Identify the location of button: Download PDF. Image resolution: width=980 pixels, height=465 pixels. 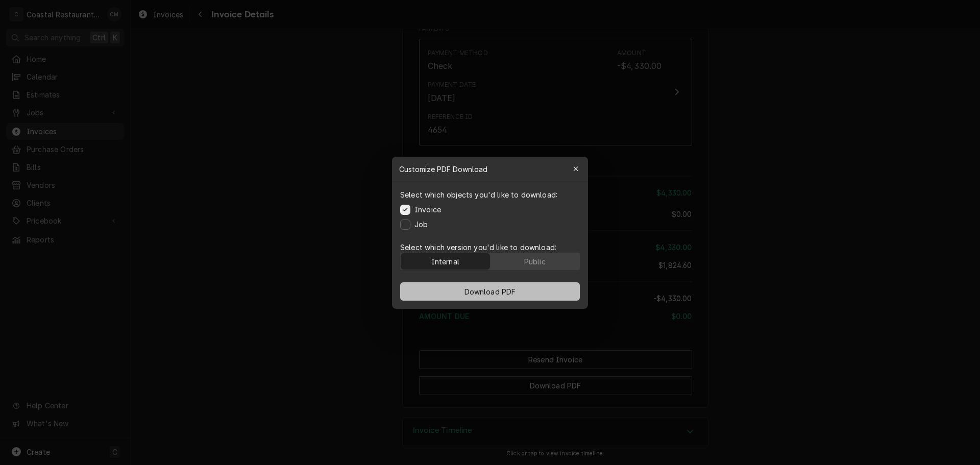
(490, 292).